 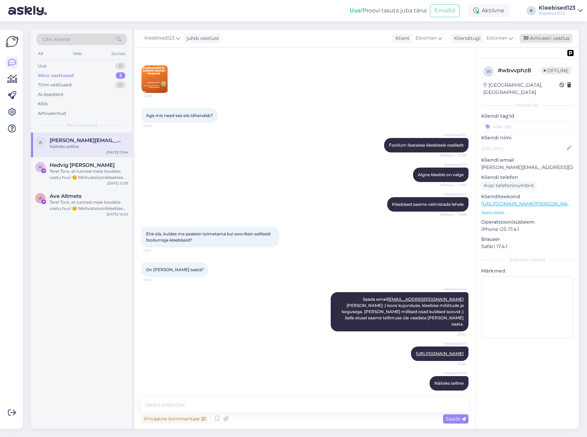 I want to click on span: Ehk siis, kuidas ma peaksin toimetama kui sooviksin selliseid fooliumiga kleebiseid?, so click(x=209, y=237).